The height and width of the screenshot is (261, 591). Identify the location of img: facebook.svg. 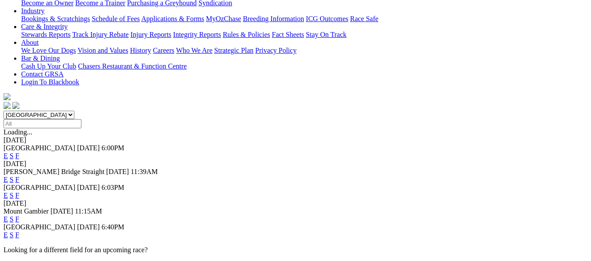
(7, 106).